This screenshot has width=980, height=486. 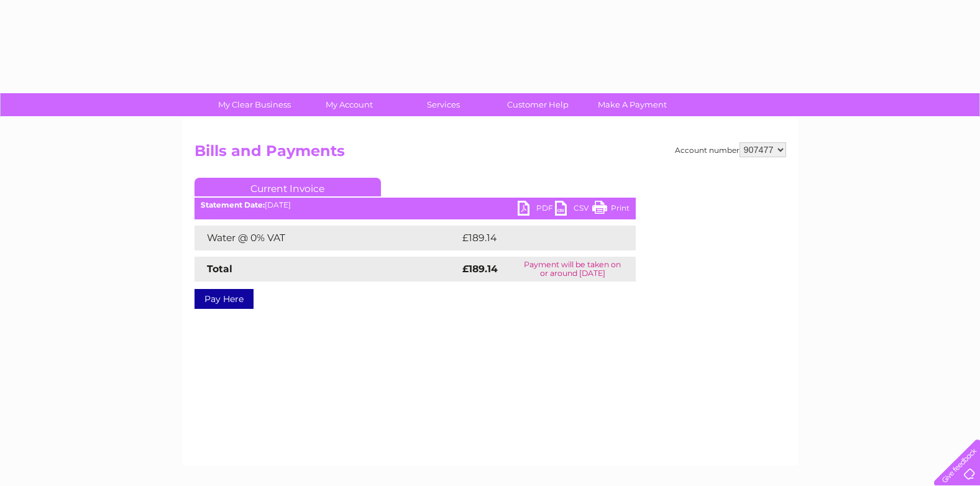 I want to click on strong: £189.14, so click(x=480, y=268).